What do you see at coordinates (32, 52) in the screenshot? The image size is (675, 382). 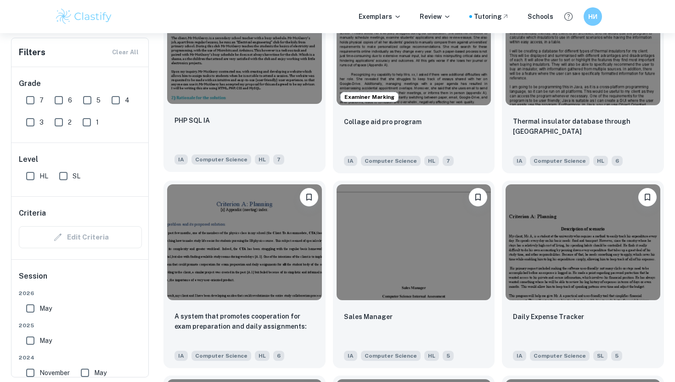 I see `h6: Filters` at bounding box center [32, 52].